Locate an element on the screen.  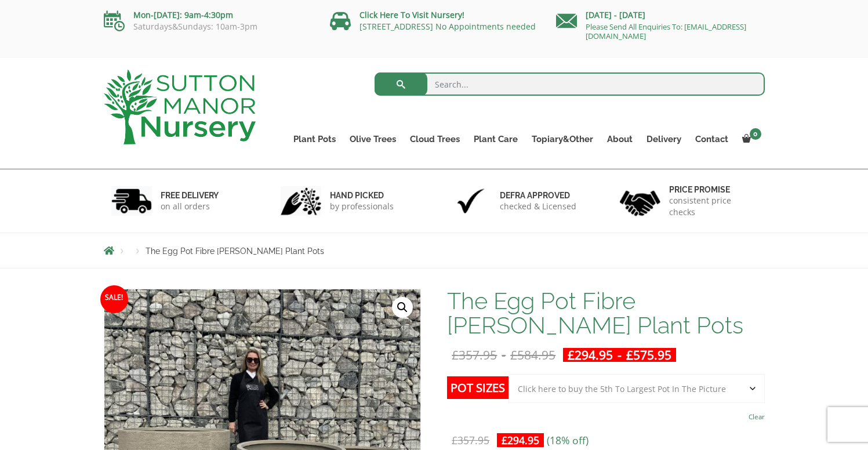
span: (18% off) is located at coordinates (567, 440).